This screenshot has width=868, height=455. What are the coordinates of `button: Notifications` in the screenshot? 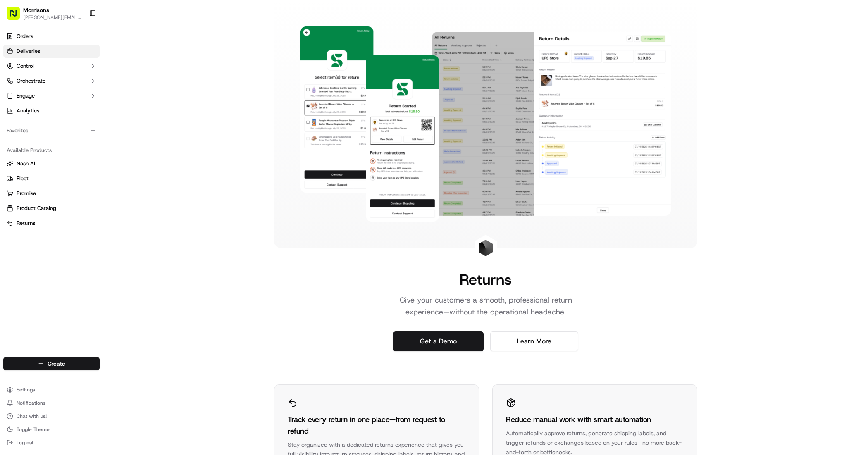 It's located at (51, 403).